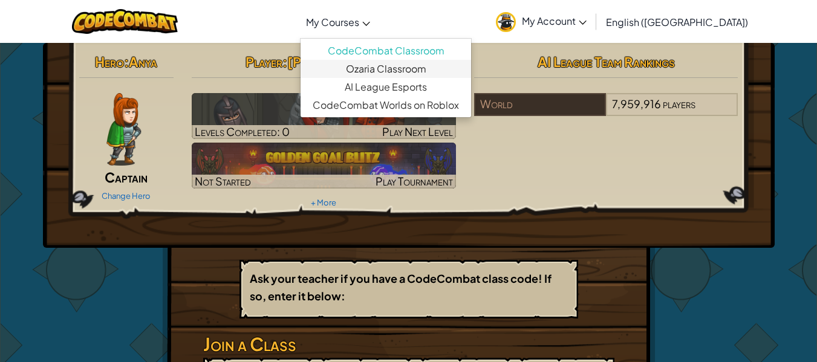 This screenshot has width=817, height=362. What do you see at coordinates (223, 181) in the screenshot?
I see `span: Not Started` at bounding box center [223, 181].